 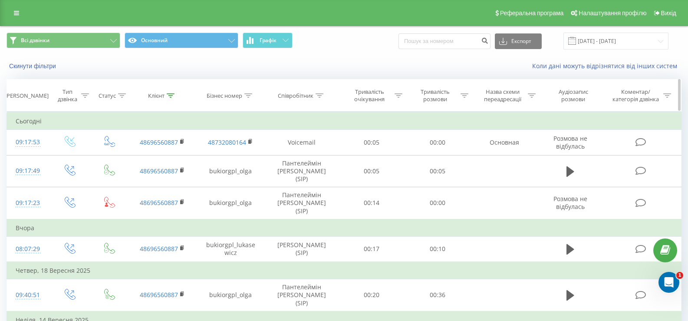 What do you see at coordinates (268, 40) in the screenshot?
I see `span: Графік` at bounding box center [268, 40].